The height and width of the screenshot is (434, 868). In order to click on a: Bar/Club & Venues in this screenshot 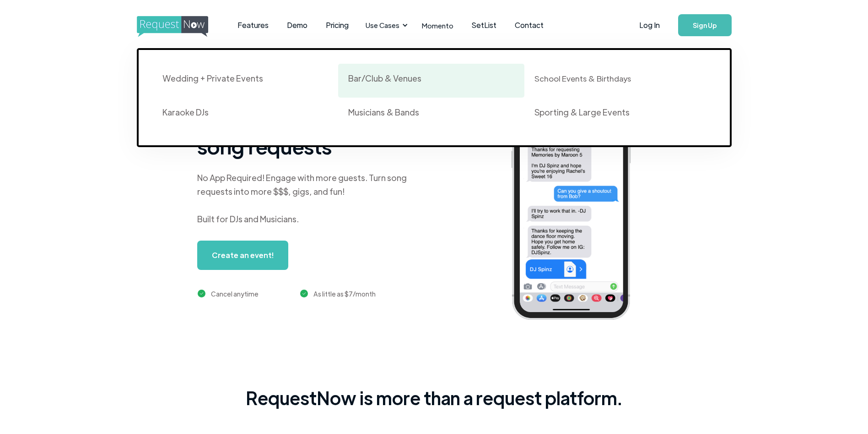, I will do `click(431, 81)`.